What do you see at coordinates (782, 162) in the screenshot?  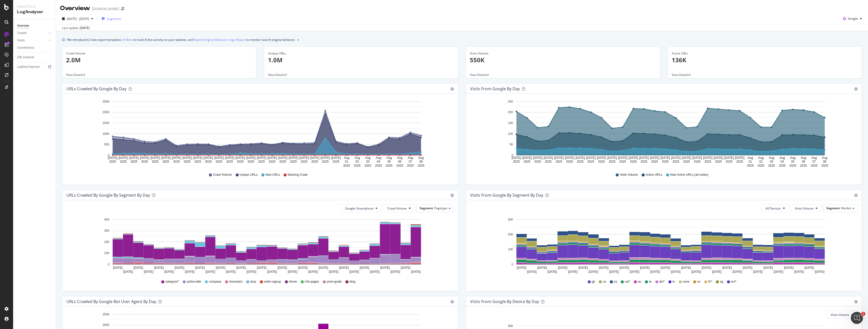 I see `text: 04` at bounding box center [782, 162].